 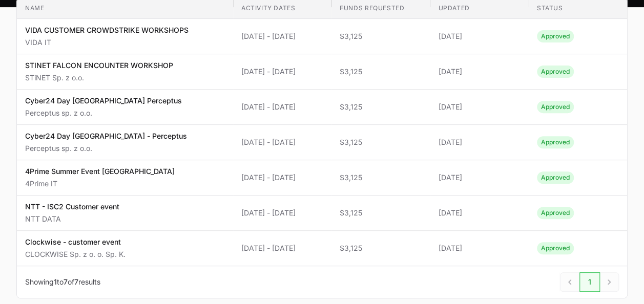 What do you see at coordinates (75, 255) in the screenshot?
I see `p: CLOCKWISE Sp. z o. o. Sp. K.` at bounding box center [75, 255].